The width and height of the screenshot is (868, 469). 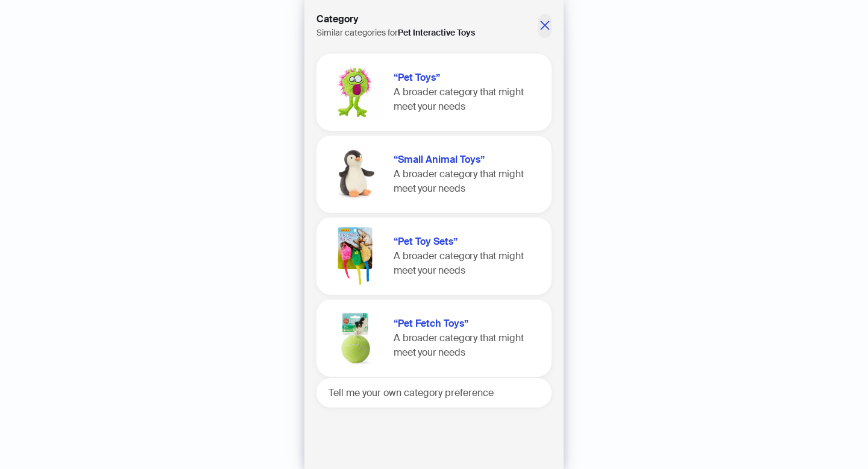 I want to click on h1: “Pet Toy Sets”, so click(x=466, y=242).